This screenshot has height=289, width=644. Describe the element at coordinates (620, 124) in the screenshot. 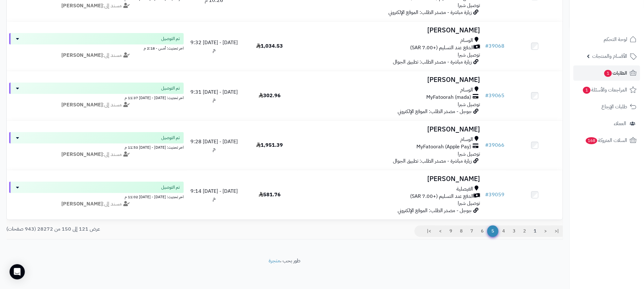

I see `span: العملاء` at that location.